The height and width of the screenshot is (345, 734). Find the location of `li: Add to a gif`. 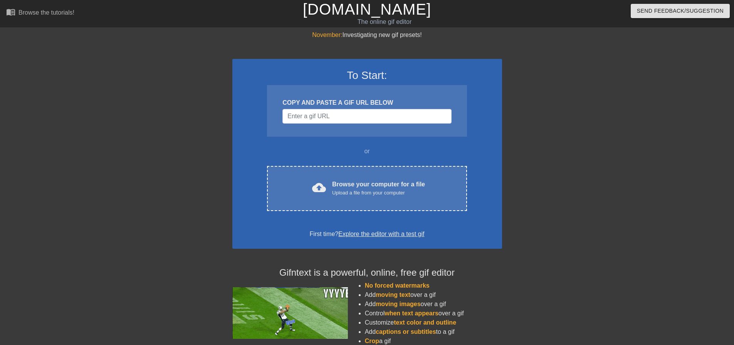

li: Add to a gif is located at coordinates (434, 332).